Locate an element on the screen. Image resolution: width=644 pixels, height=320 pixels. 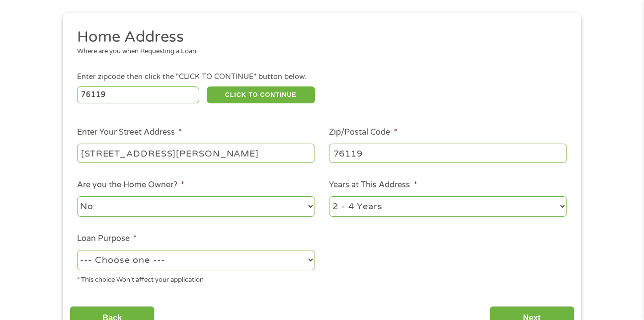
h2: Home Address is located at coordinates (318, 37).